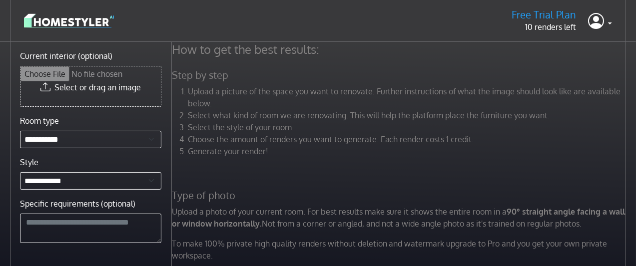 This screenshot has height=266, width=636. Describe the element at coordinates (400, 49) in the screenshot. I see `h4: How to get the best results:` at that location.